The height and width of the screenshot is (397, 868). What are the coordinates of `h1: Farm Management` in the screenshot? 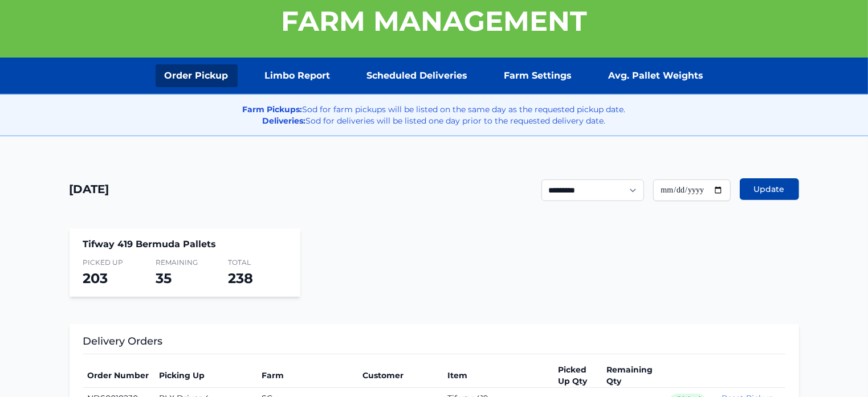 It's located at (434, 21).